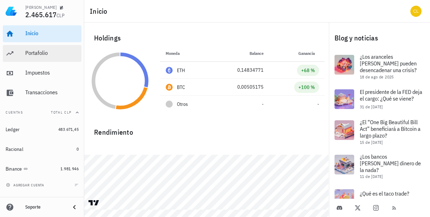 This screenshot has height=217, width=430. Describe the element at coordinates (100, 11) in the screenshot. I see `h1: Inicio` at that location.